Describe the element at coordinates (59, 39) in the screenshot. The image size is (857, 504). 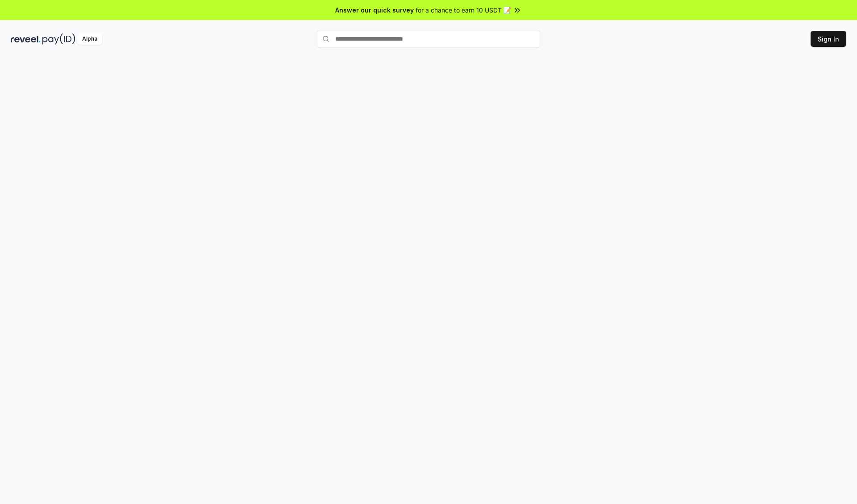
I see `img: pay_id` at that location.